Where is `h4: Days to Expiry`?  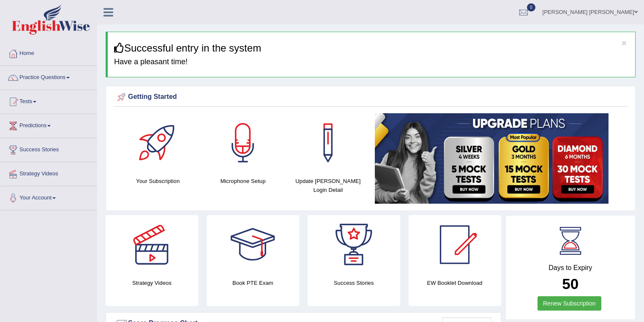 h4: Days to Expiry is located at coordinates (571, 268).